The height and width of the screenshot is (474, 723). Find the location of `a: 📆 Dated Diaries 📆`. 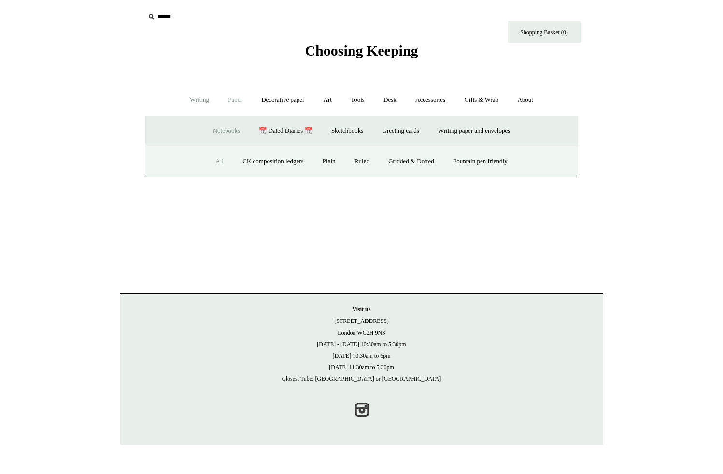

a: 📆 Dated Diaries 📆 is located at coordinates (285, 131).